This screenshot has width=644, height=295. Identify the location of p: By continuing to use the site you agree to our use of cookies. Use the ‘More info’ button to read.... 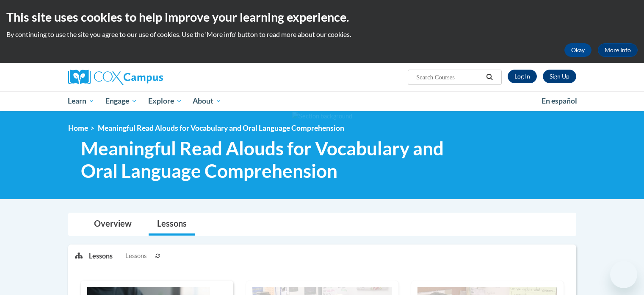
(322, 35).